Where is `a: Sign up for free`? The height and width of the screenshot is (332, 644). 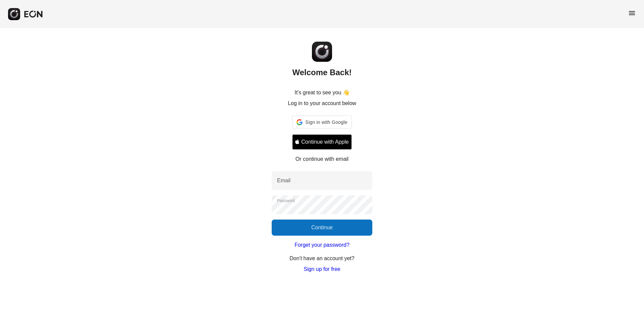 a: Sign up for free is located at coordinates (322, 269).